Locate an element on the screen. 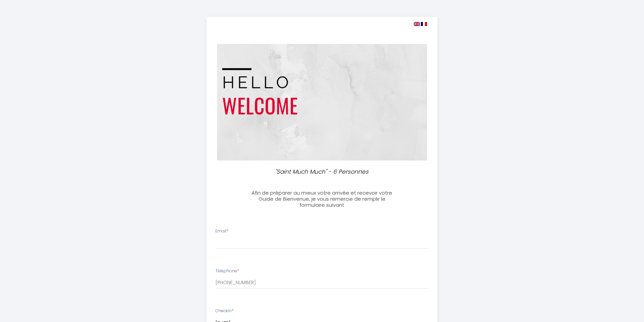  p: "Saint Much Much" - 6 Personnes is located at coordinates (322, 172).